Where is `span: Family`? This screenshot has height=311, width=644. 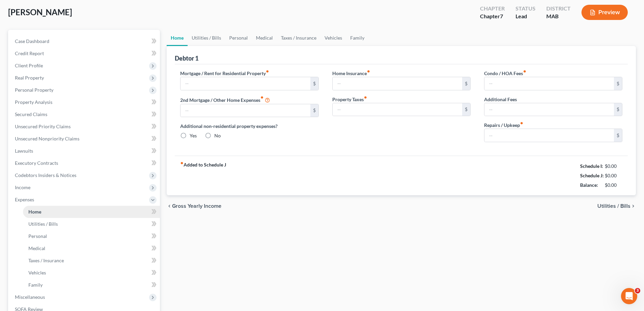 span: Family is located at coordinates (35, 284).